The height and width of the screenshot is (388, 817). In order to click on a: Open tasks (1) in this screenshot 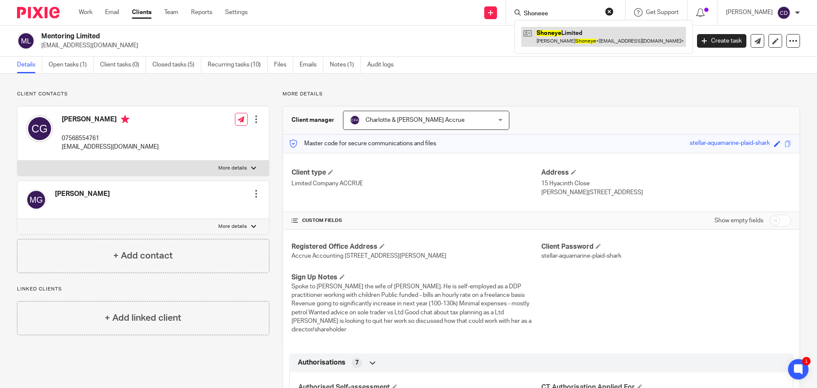, I will do `click(71, 65)`.